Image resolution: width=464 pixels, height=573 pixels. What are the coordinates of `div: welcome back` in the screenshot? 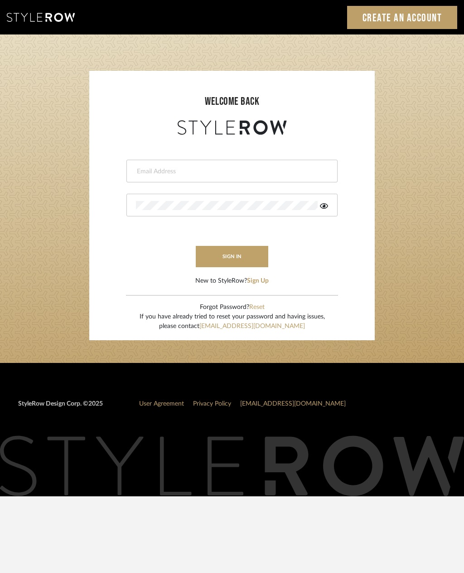 It's located at (232, 102).